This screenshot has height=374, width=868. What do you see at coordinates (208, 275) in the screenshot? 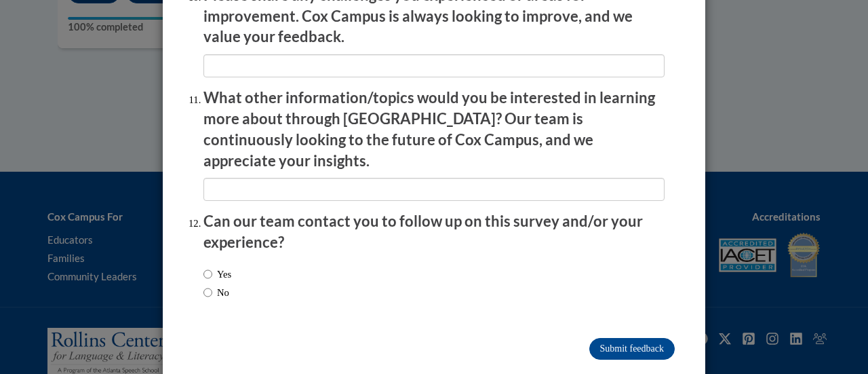
I see `input: Yes` at bounding box center [208, 275].